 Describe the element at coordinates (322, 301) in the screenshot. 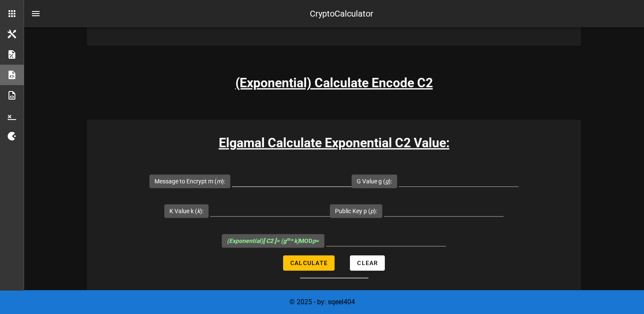

I see `span: © 2025 - by: sqeel404` at that location.